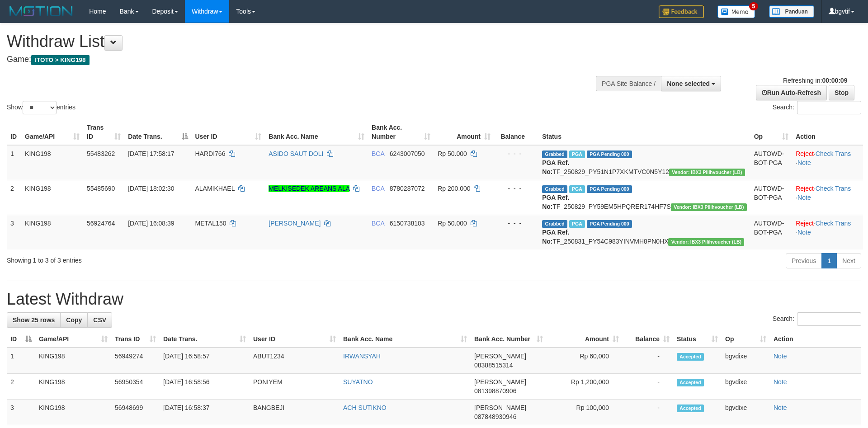 The image size is (868, 428). Describe the element at coordinates (736, 12) in the screenshot. I see `img: Button%20Memo.svg` at that location.